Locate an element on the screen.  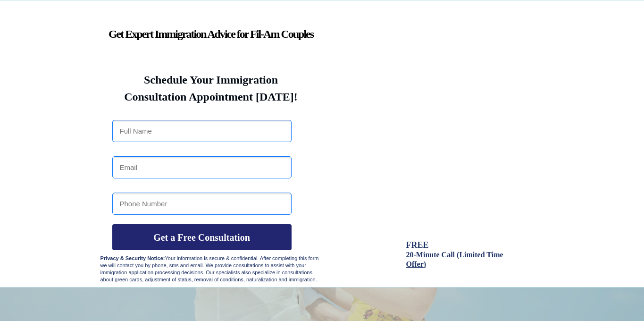
strong: Privacy & Security Notice: is located at coordinates (133, 258).